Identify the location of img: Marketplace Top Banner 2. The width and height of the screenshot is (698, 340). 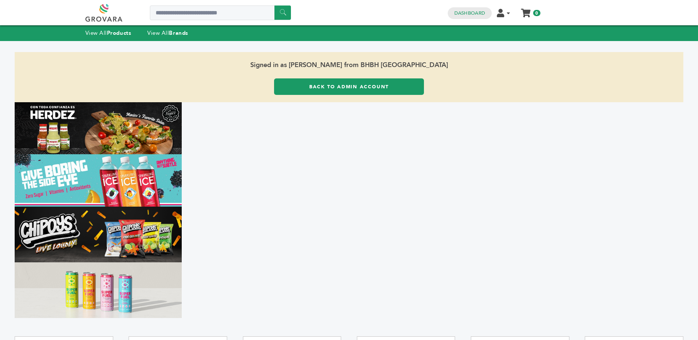
(98, 180).